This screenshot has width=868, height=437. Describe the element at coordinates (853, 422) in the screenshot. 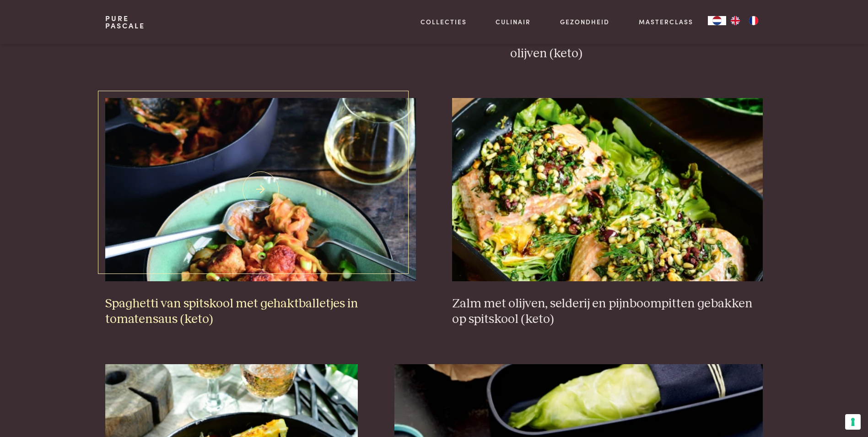

I see `button: Uw voorkeuren voor toestemming voor trackingtechnologieën` at that location.